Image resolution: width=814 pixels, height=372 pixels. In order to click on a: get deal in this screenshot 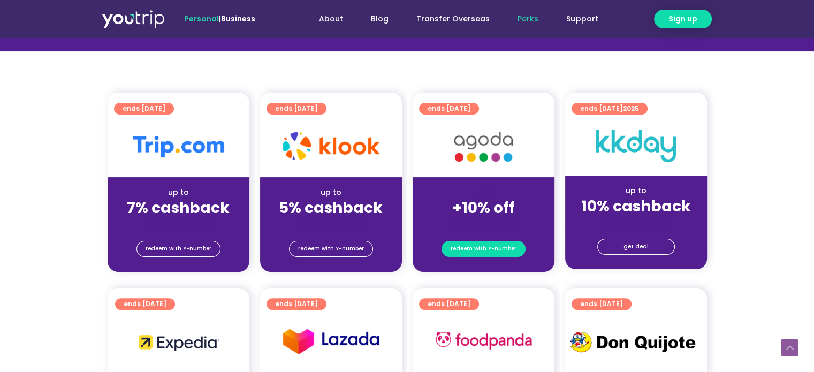, I will do `click(636, 247)`.